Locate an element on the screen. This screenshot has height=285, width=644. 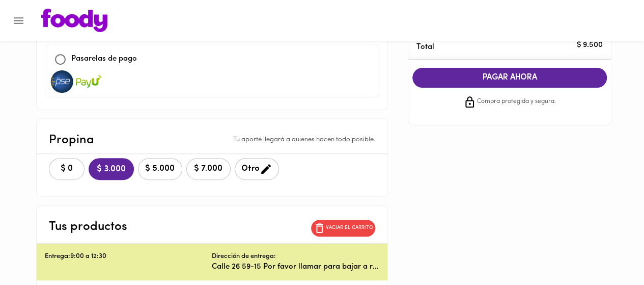
button: $ 5.000 is located at coordinates (160, 169).